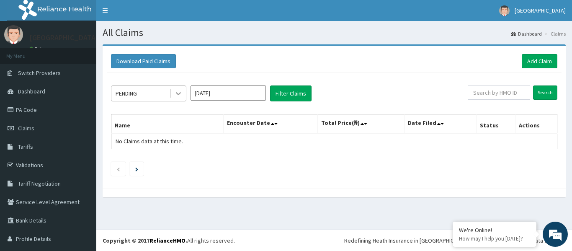 The width and height of the screenshot is (572, 251). What do you see at coordinates (126, 93) in the screenshot?
I see `div: PENDING` at bounding box center [126, 93].